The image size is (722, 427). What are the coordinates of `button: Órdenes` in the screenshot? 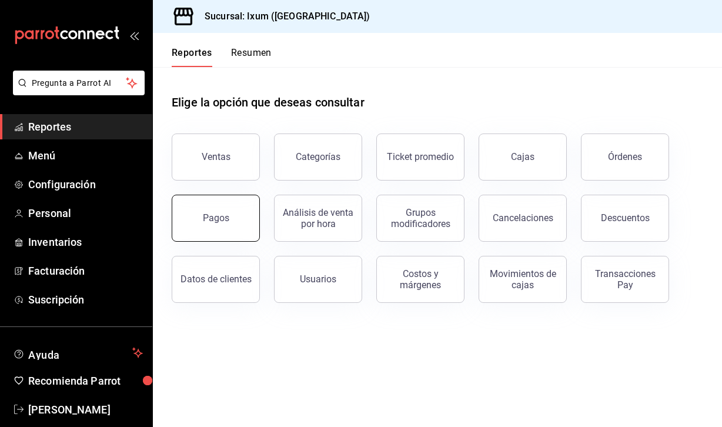 It's located at (625, 157).